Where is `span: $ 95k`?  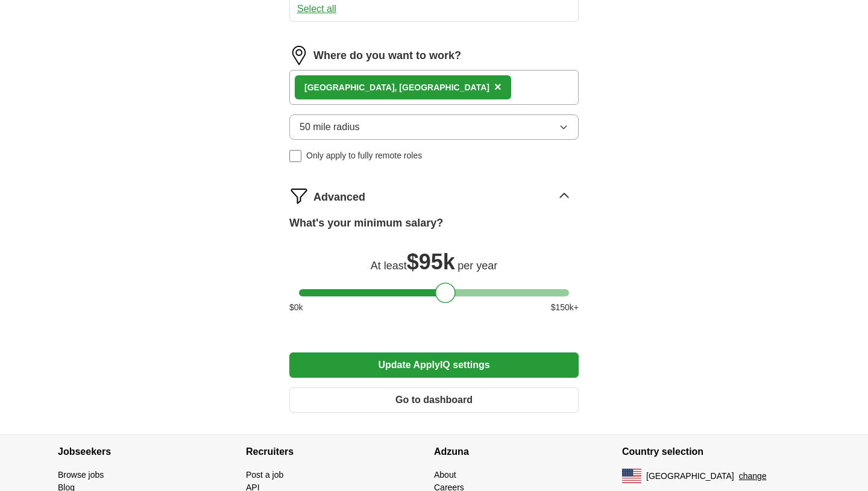
span: $ 95k is located at coordinates (431, 262).